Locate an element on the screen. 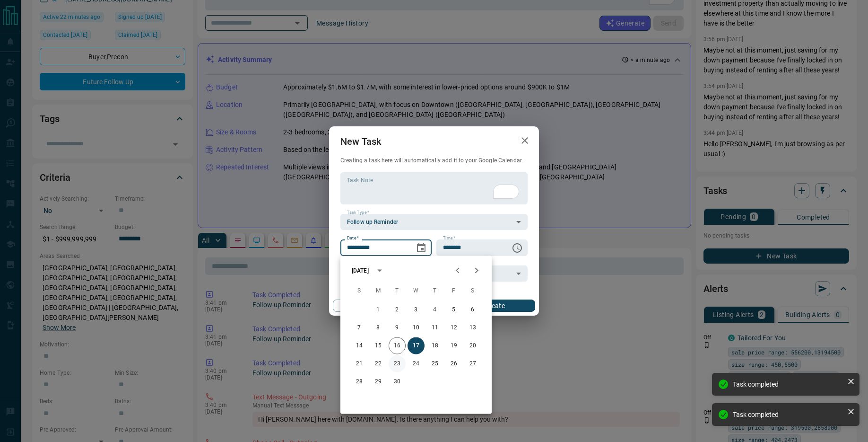  button: 14 is located at coordinates (359, 346).